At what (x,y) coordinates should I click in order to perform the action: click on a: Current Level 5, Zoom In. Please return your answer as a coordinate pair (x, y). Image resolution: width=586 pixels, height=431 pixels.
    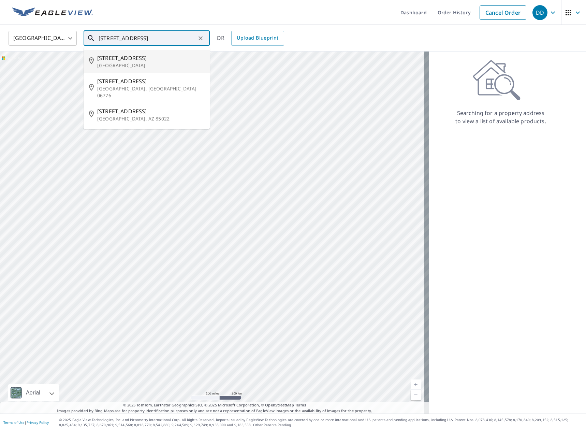
    Looking at the image, I should click on (416, 384).